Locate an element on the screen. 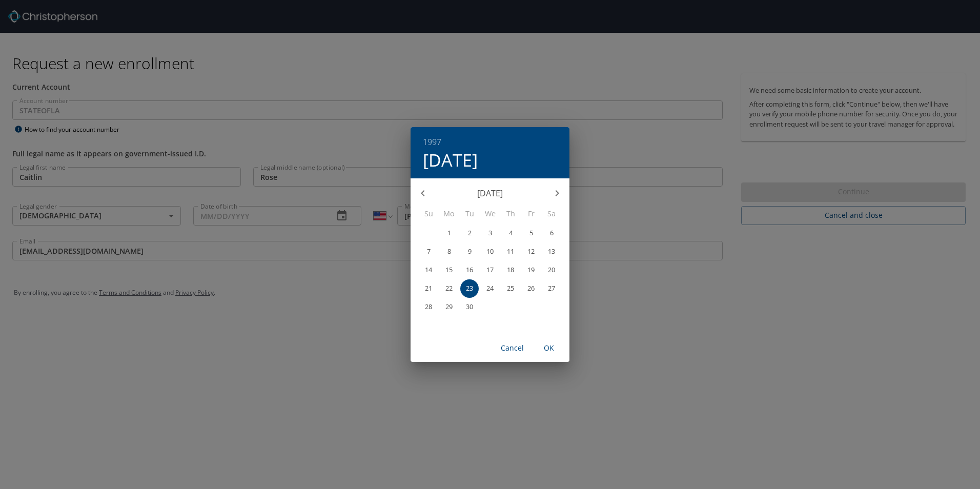 The width and height of the screenshot is (980, 489). span: Tu is located at coordinates (469, 214).